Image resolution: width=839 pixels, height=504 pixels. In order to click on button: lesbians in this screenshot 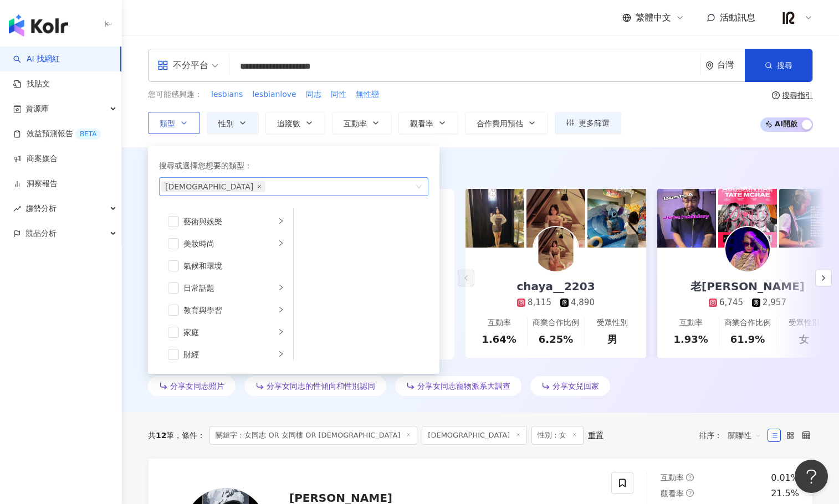, I will do `click(227, 95)`.